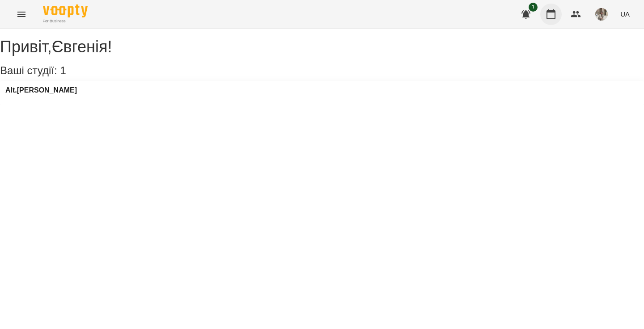  Describe the element at coordinates (65, 21) in the screenshot. I see `span: For Business` at that location.